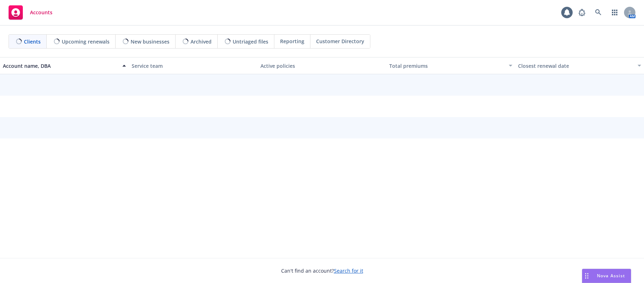 This screenshot has height=283, width=644. What do you see at coordinates (582, 12) in the screenshot?
I see `a: Report a Bug` at bounding box center [582, 12].